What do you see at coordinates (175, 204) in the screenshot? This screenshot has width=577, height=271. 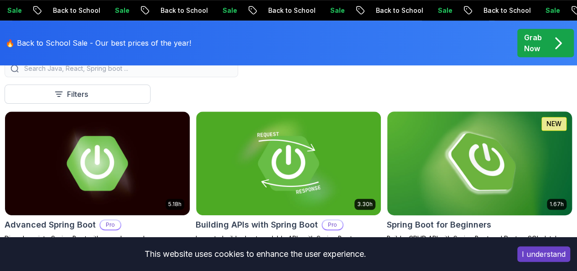 I see `p: 5.18h` at bounding box center [175, 204].